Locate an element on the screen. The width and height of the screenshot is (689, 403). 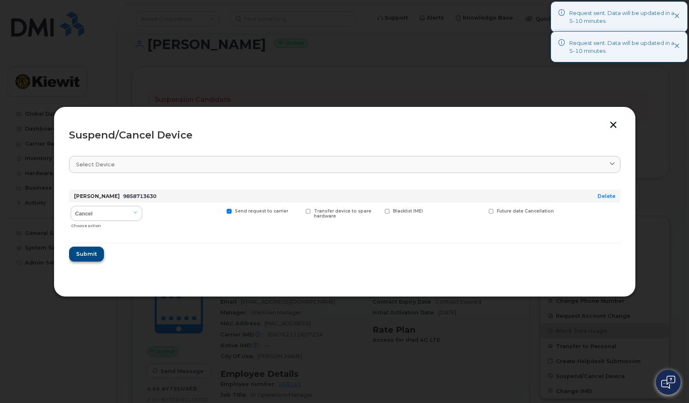
div: Choose action is located at coordinates (107, 224).